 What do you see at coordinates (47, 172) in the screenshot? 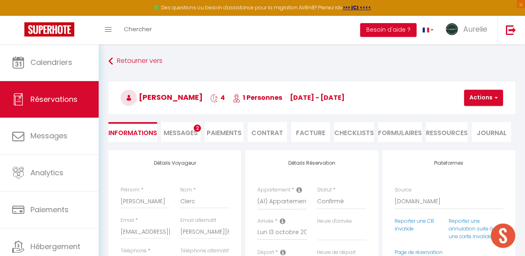
I see `span: Analytics` at bounding box center [47, 172].